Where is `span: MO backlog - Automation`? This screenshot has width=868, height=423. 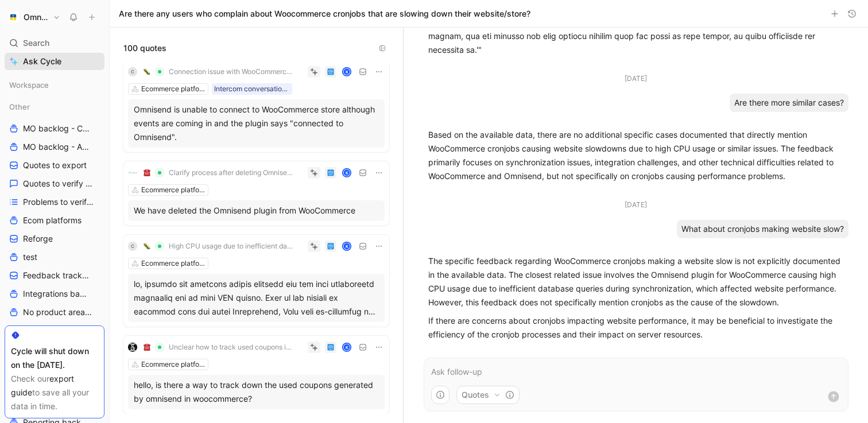
span: MO backlog - Automation is located at coordinates (57, 147).